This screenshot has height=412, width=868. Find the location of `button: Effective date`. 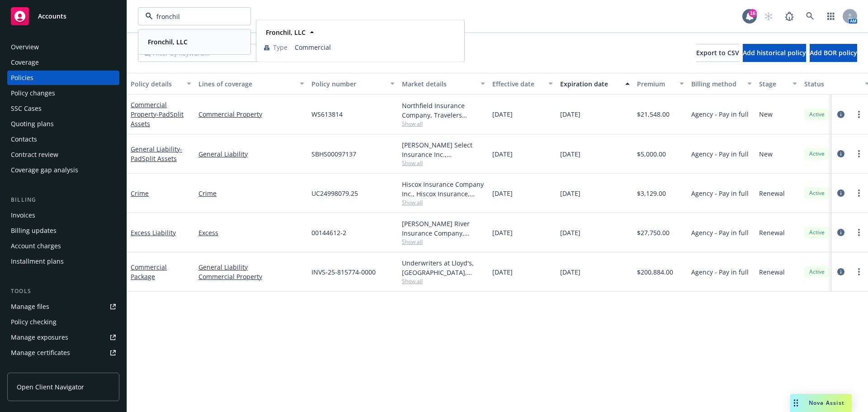

button: Effective date is located at coordinates (523, 84).